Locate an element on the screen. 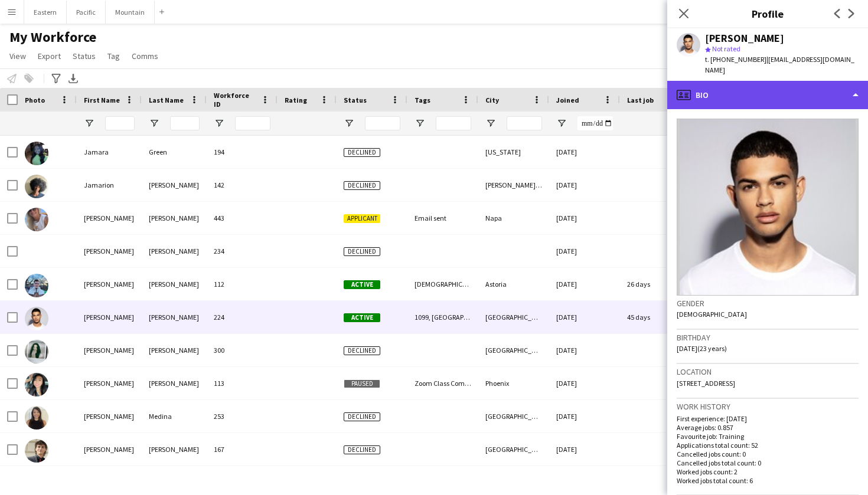 This screenshot has height=495, width=868. p: Average jobs: 0.857 is located at coordinates (767, 427).